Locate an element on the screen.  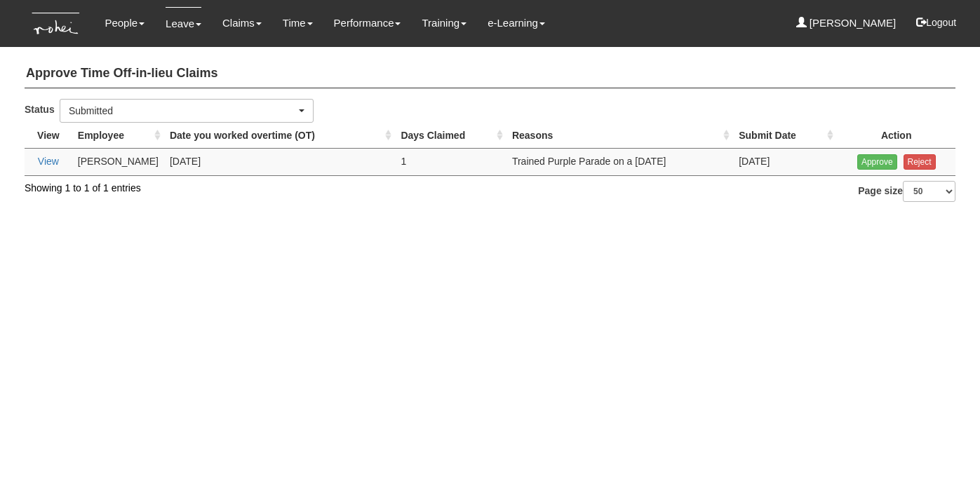
h4: Approve Time Off-in-lieu Claims is located at coordinates (490, 74).